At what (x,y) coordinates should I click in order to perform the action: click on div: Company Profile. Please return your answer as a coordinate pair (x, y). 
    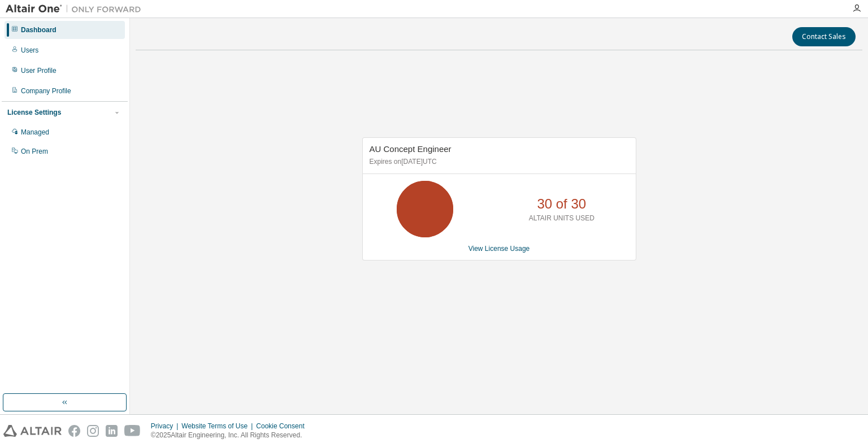
    Looking at the image, I should click on (46, 91).